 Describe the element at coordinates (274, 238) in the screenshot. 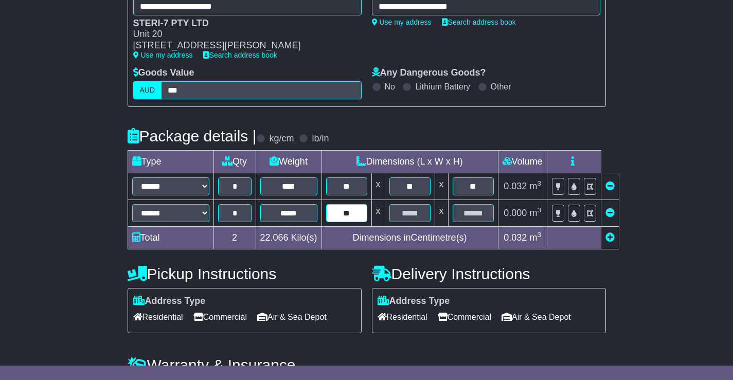

I see `span: 22.066` at that location.